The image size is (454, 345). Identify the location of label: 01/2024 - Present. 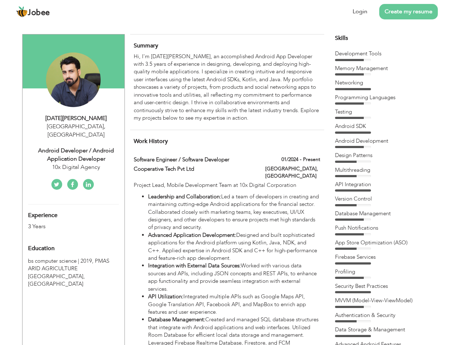
(301, 160).